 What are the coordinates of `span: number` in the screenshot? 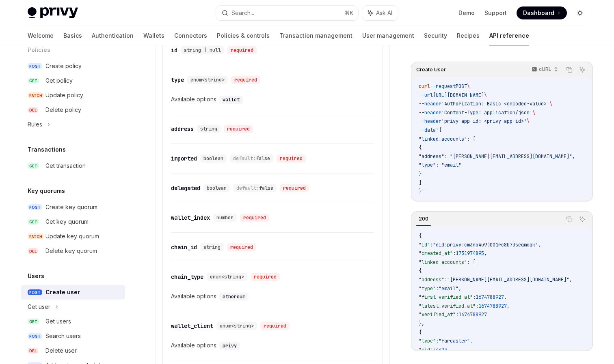 It's located at (225, 218).